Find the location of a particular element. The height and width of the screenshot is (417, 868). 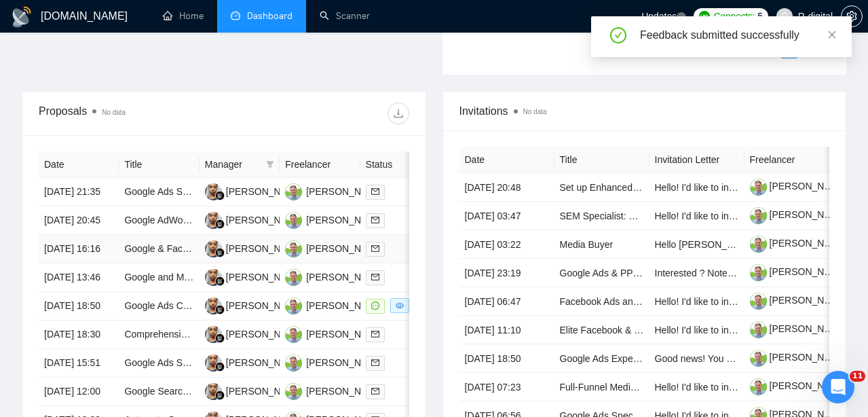

td: Facebook Ads and Google Ads Expert Needed for Advertising Management is located at coordinates (602, 302).